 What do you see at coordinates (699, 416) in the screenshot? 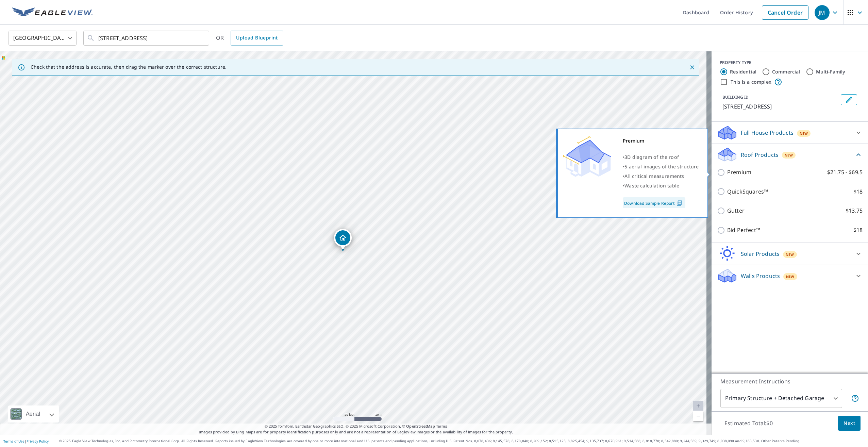
I see `a: Current Level 20, Zoom Out` at bounding box center [699, 416].